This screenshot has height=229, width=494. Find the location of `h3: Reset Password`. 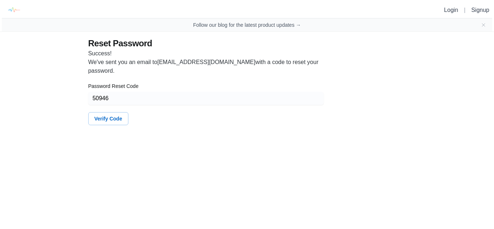

h3: Reset Password is located at coordinates (206, 43).